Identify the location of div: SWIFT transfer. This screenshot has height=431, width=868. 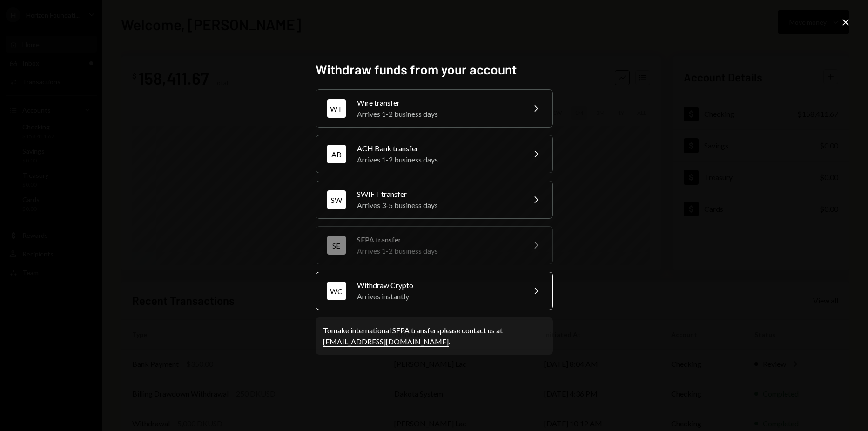
(438, 194).